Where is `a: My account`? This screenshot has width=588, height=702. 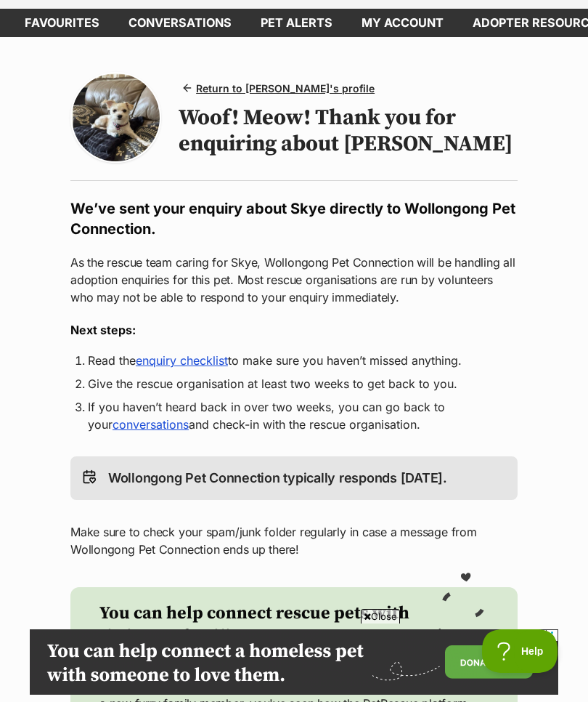
a: My account is located at coordinates (402, 23).